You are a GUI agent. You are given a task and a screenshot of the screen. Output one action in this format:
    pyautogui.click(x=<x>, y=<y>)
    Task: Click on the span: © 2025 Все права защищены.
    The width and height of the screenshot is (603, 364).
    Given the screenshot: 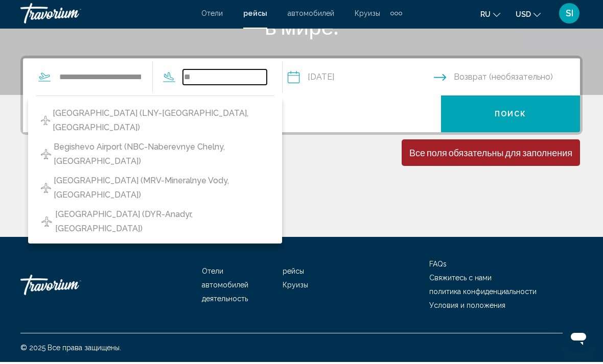 What is the action you would take?
    pyautogui.click(x=71, y=350)
    